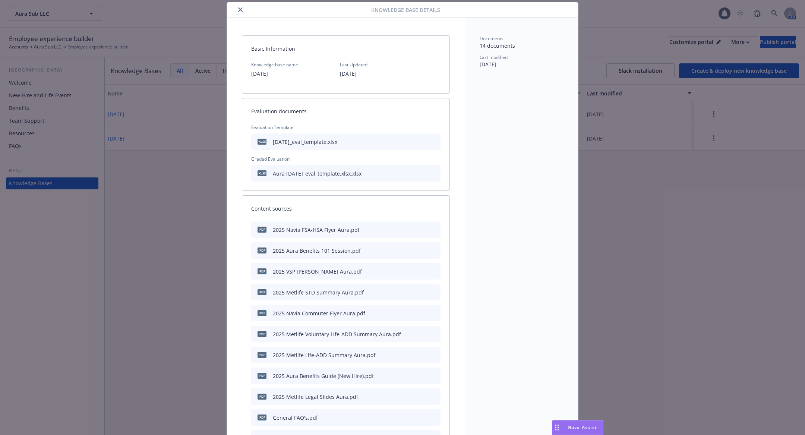  I want to click on div: 2025 Navia FSA-HSA Flyer Aura.pdf, so click(316, 230).